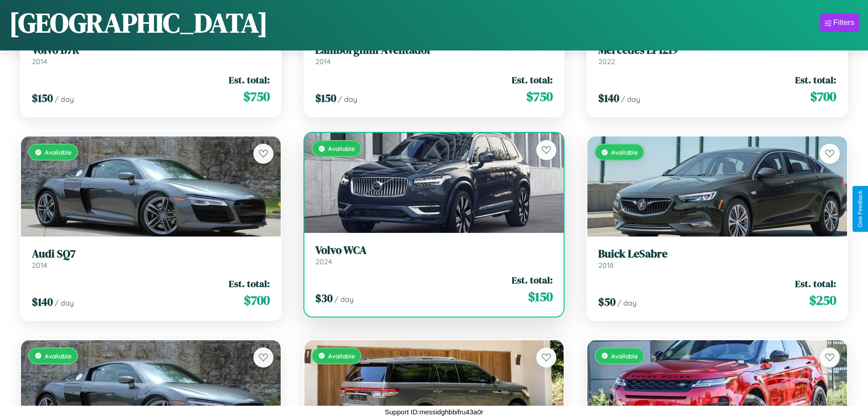  What do you see at coordinates (434, 255) in the screenshot?
I see `a: Volvo WCA2024` at bounding box center [434, 255].